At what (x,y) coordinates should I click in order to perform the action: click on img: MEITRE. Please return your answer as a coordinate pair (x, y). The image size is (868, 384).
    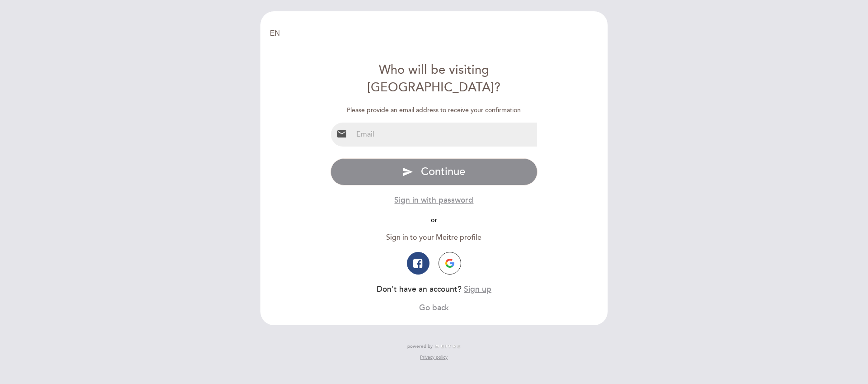
    Looking at the image, I should click on (447, 346).